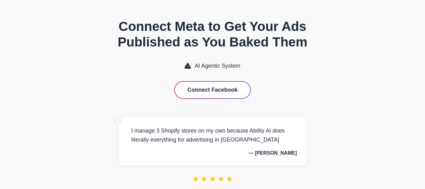 The image size is (425, 189). What do you see at coordinates (217, 66) in the screenshot?
I see `span: AI Agentic System` at bounding box center [217, 66].